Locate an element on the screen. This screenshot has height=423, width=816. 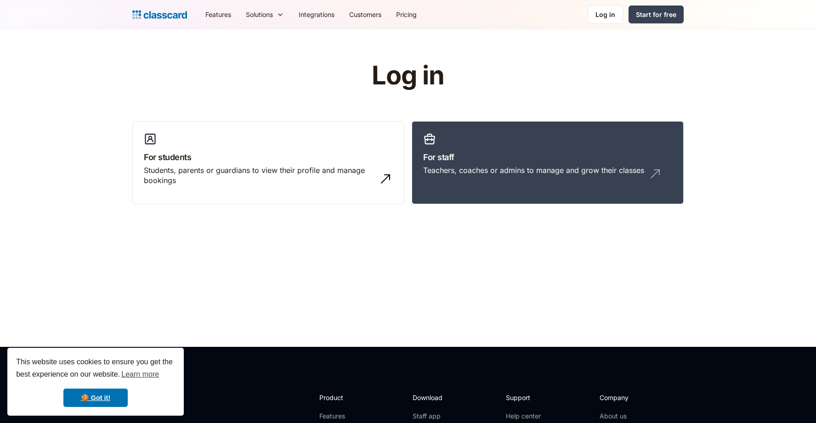
div: cookieconsent is located at coordinates (96, 382).